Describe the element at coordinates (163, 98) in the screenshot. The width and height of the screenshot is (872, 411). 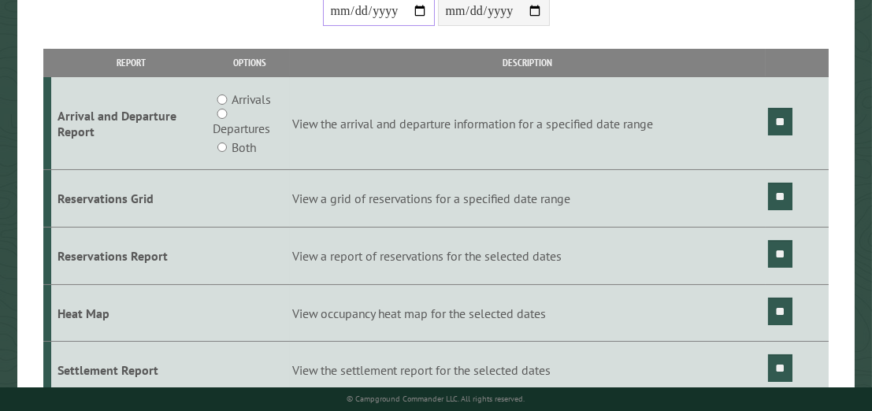
I see `img: tab_keywords_by_traffic_grey.svg` at that location.